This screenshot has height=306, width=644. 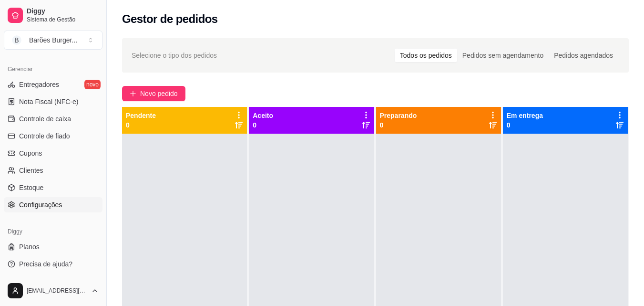 What do you see at coordinates (62, 19) in the screenshot?
I see `span: Sistema de Gestão` at bounding box center [62, 19].